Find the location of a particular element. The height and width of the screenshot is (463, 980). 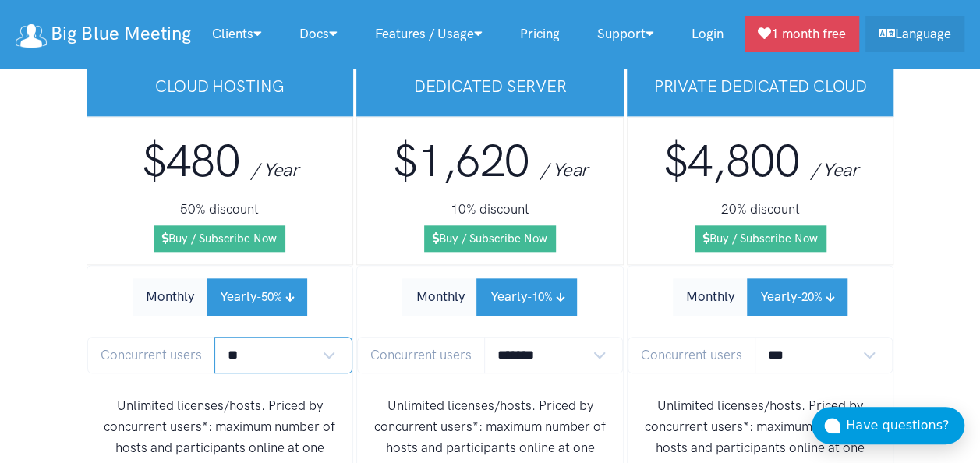

h3: Cloud Hosting is located at coordinates (220, 86).